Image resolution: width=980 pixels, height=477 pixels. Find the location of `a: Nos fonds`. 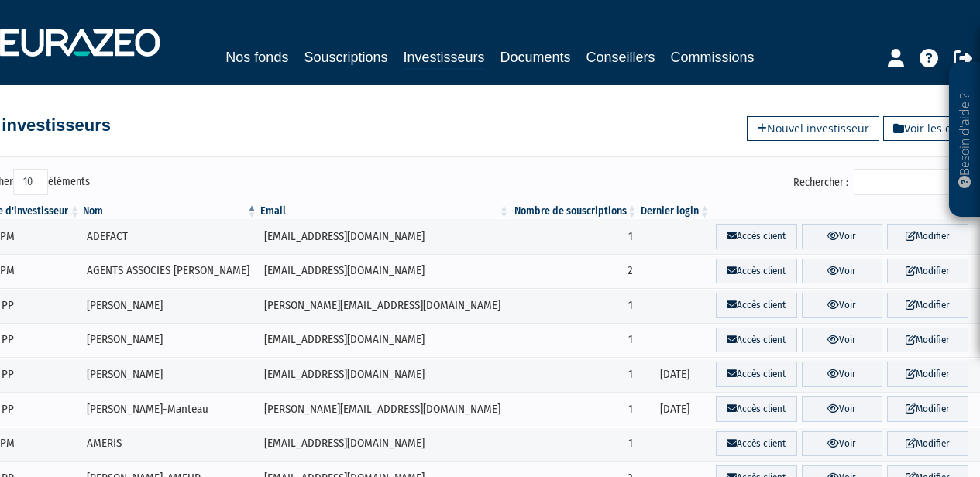

a: Nos fonds is located at coordinates (256, 58).